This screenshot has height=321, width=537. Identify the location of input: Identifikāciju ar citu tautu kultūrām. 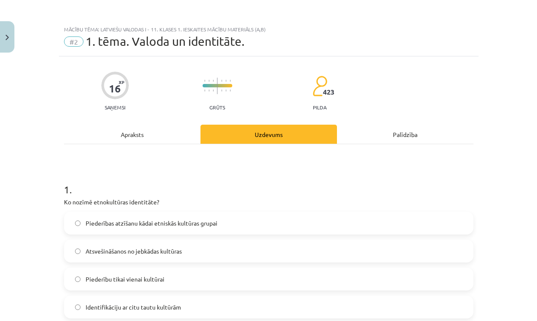
(78, 307).